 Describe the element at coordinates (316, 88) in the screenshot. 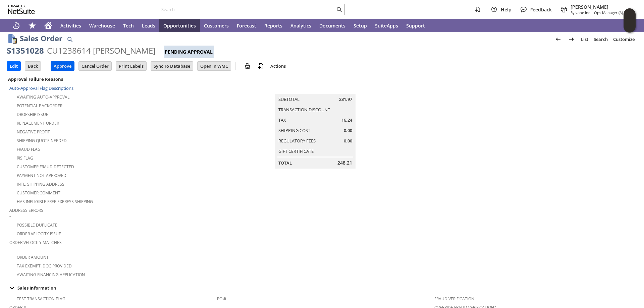

I see `caption: Summary` at that location.